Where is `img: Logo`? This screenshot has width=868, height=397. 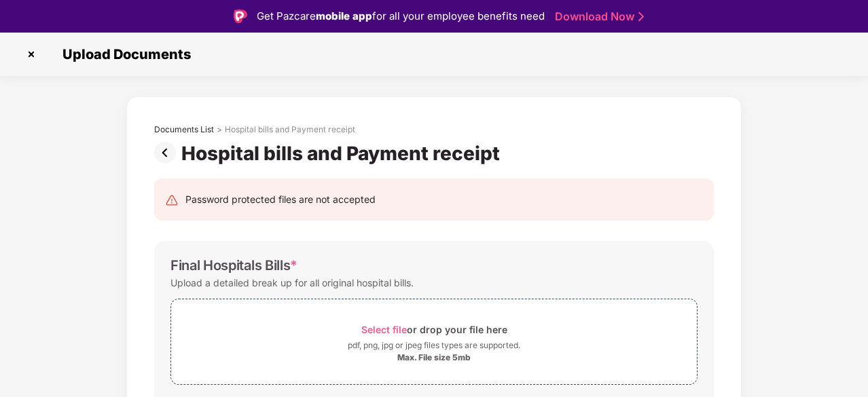
img: Logo is located at coordinates (240, 16).